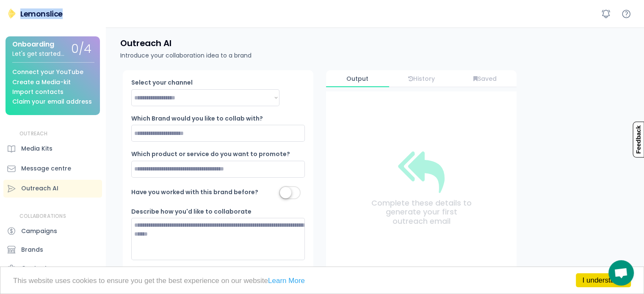 The image size is (644, 294). I want to click on div: Select your channel, so click(173, 83).